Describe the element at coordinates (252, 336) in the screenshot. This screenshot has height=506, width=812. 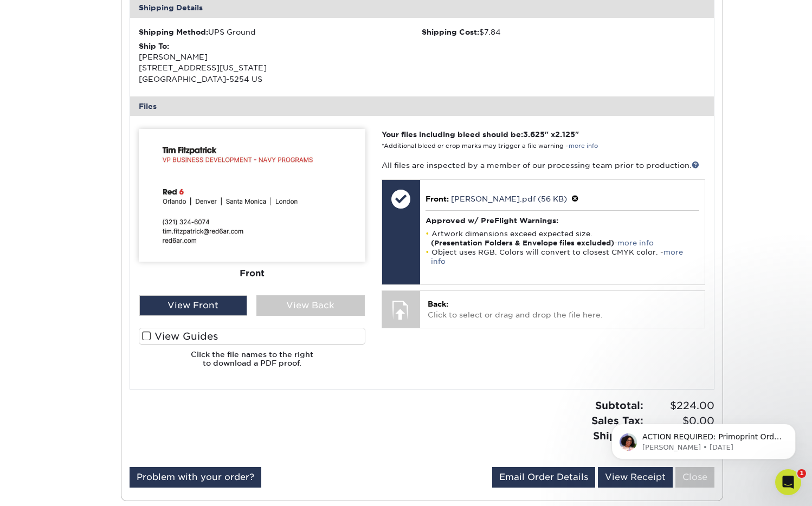
I see `label: View Guides` at that location.